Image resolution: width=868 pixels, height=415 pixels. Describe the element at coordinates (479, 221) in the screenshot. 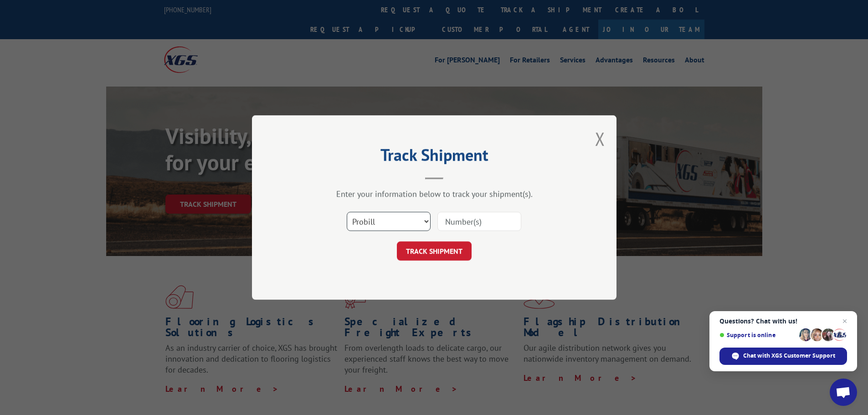

I see `input: Number(s)` at that location.